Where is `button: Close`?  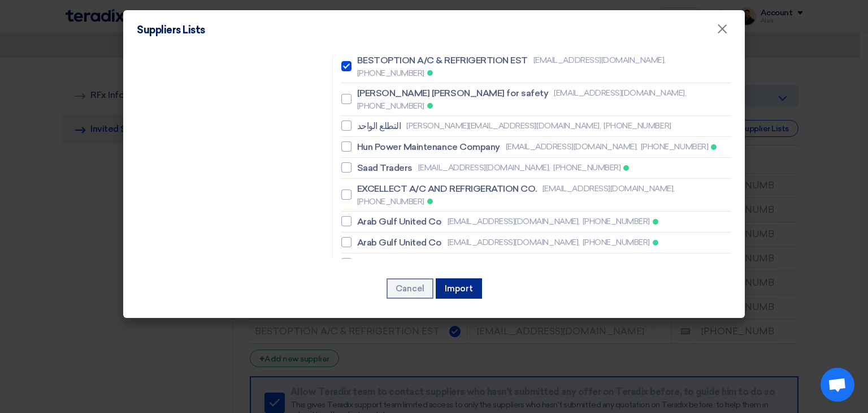
button: Close is located at coordinates (722, 29).